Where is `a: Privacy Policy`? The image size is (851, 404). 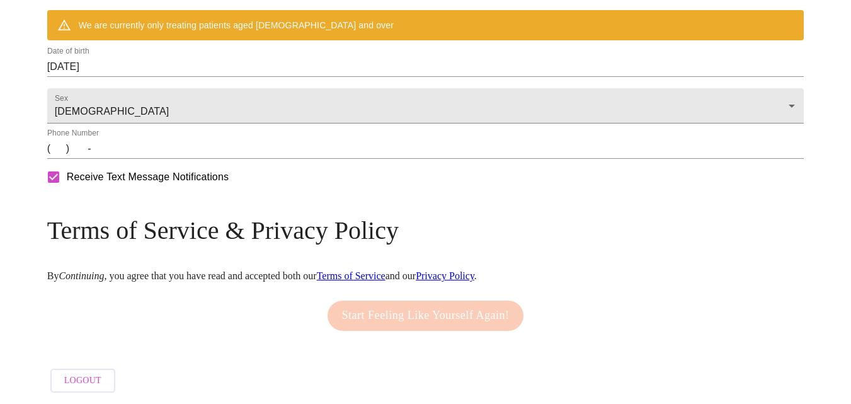
a: Privacy Policy is located at coordinates (445, 275).